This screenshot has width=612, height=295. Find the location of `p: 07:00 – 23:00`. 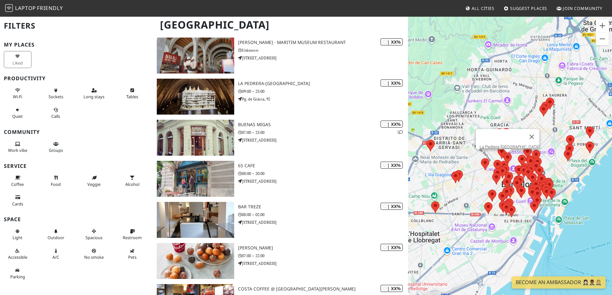

p: 07:00 – 23:00 is located at coordinates (323, 132).